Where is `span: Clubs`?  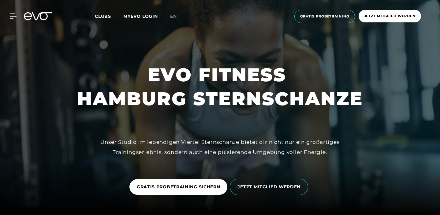
span: Clubs is located at coordinates (103, 16).